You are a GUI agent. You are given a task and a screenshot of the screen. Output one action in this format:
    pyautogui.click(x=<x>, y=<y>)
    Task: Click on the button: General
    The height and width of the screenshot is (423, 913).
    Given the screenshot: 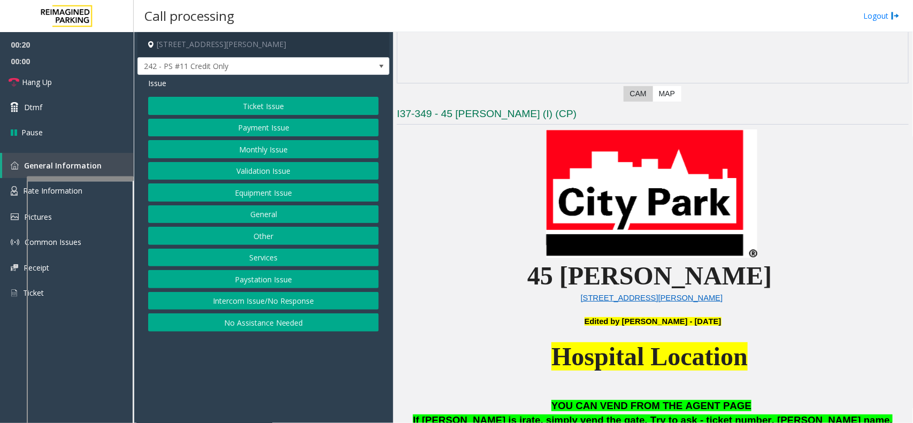 What is the action you would take?
    pyautogui.click(x=263, y=215)
    